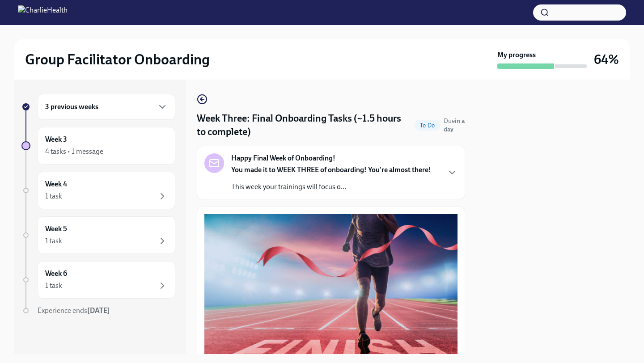  What do you see at coordinates (331, 187) in the screenshot?
I see `p: This week your trainings will focus o...` at bounding box center [331, 187].